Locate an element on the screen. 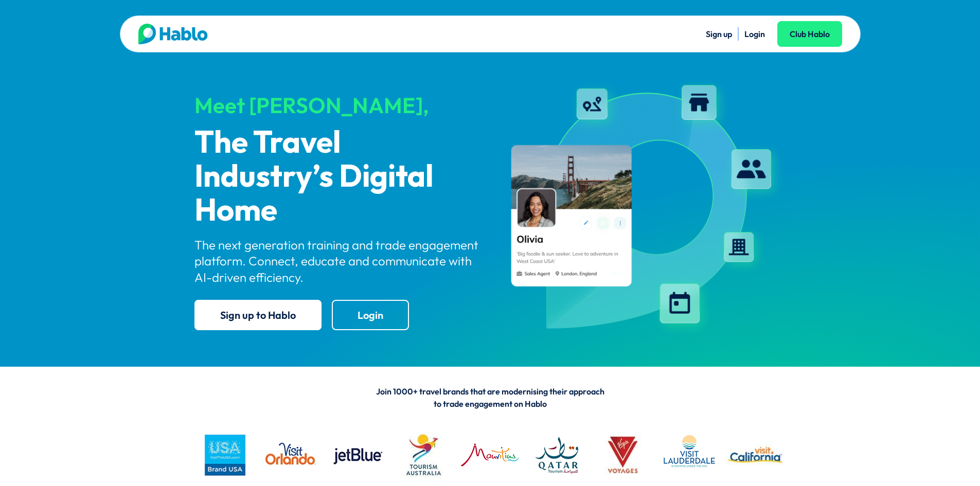 The height and width of the screenshot is (486, 980). img: VV logo is located at coordinates (623, 454).